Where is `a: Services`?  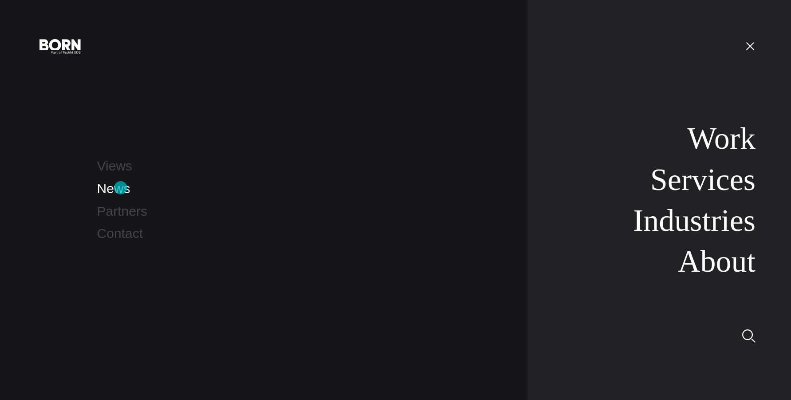 a: Services is located at coordinates (703, 179).